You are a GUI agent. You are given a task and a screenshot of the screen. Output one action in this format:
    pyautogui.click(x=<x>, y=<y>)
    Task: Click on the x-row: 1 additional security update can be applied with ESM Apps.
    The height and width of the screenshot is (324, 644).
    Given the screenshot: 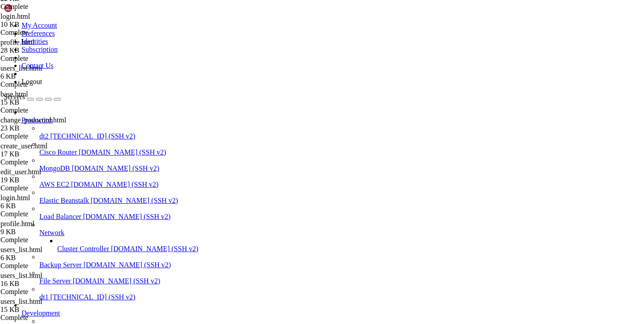 What is the action you would take?
    pyautogui.click(x=265, y=178)
    